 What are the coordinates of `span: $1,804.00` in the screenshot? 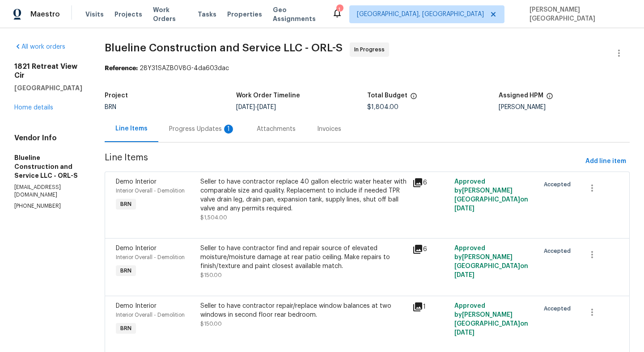 It's located at (383, 107).